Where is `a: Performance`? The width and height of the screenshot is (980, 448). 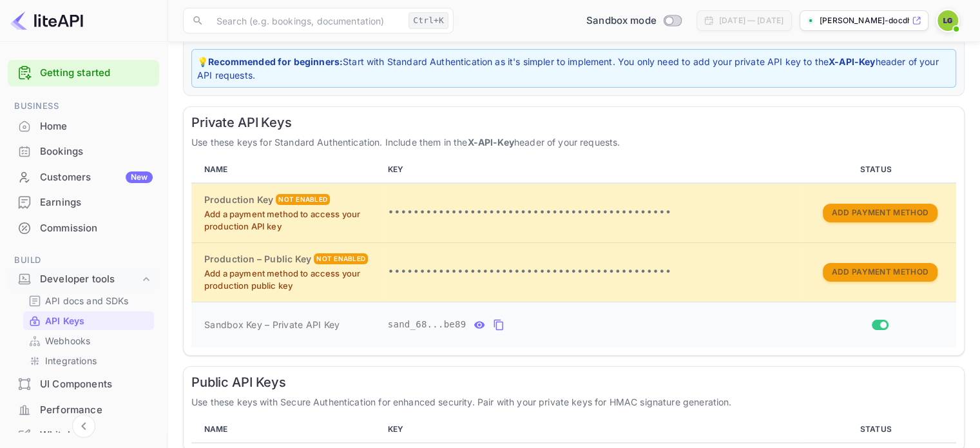
a: Performance is located at coordinates (83, 409).